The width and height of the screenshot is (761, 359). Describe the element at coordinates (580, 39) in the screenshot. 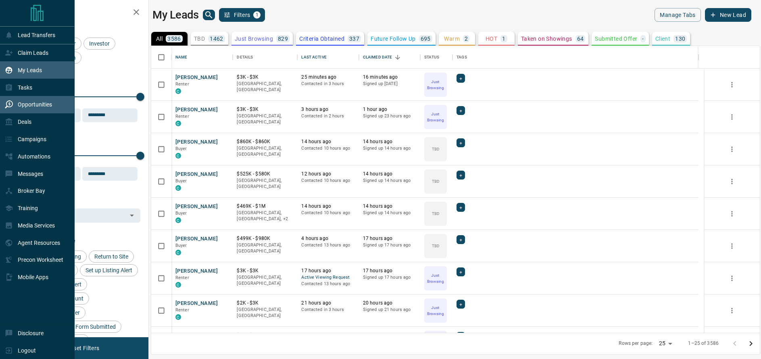

I see `p: 64` at that location.